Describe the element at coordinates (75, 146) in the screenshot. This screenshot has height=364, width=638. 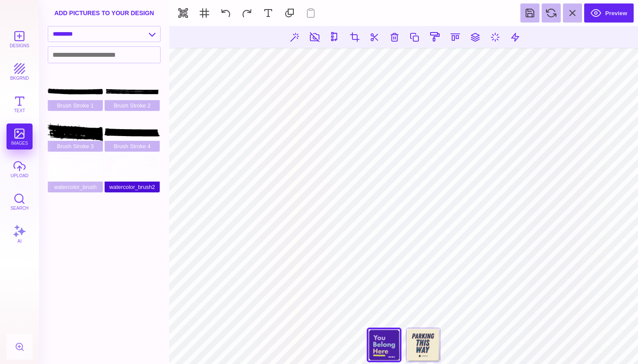
I see `span: Brush Stroke 3` at that location.